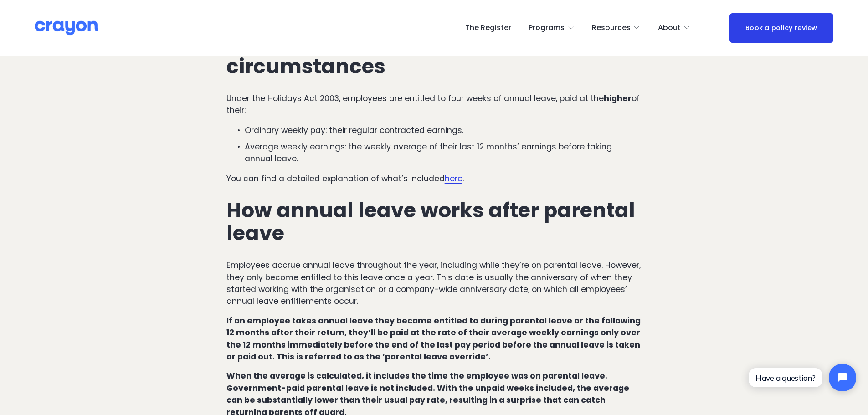  Describe the element at coordinates (546, 27) in the screenshot. I see `span: Programs` at that location.